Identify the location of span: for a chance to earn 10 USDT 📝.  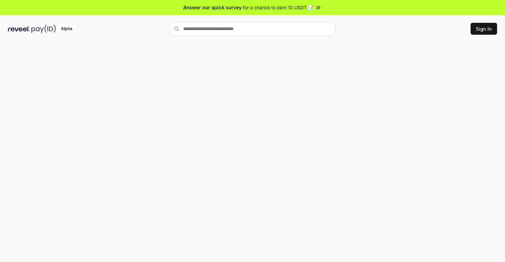
(278, 7).